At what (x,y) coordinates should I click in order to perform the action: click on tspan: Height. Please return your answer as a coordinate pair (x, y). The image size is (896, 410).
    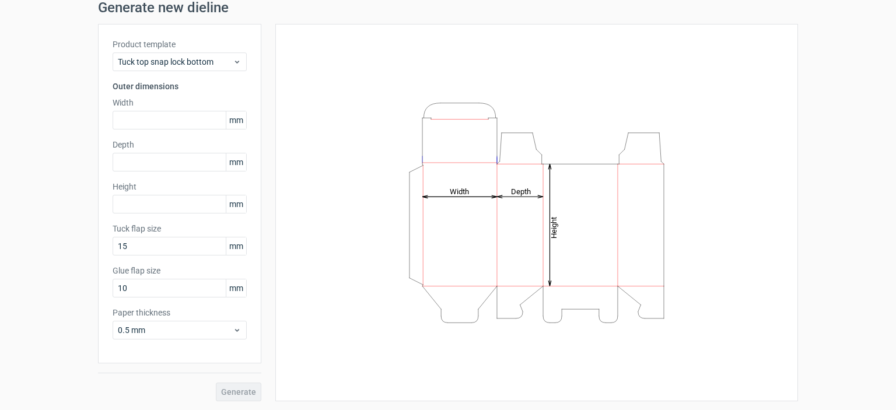
    Looking at the image, I should click on (554, 227).